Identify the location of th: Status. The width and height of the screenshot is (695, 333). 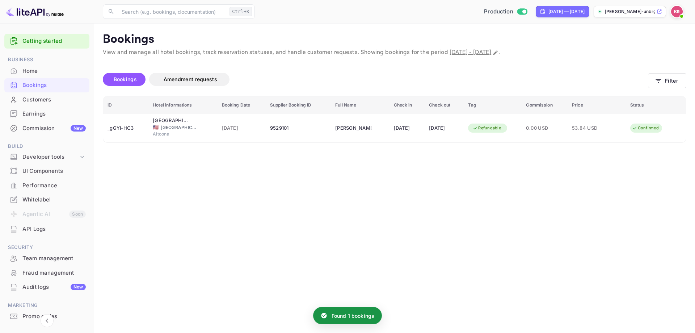
(656, 105).